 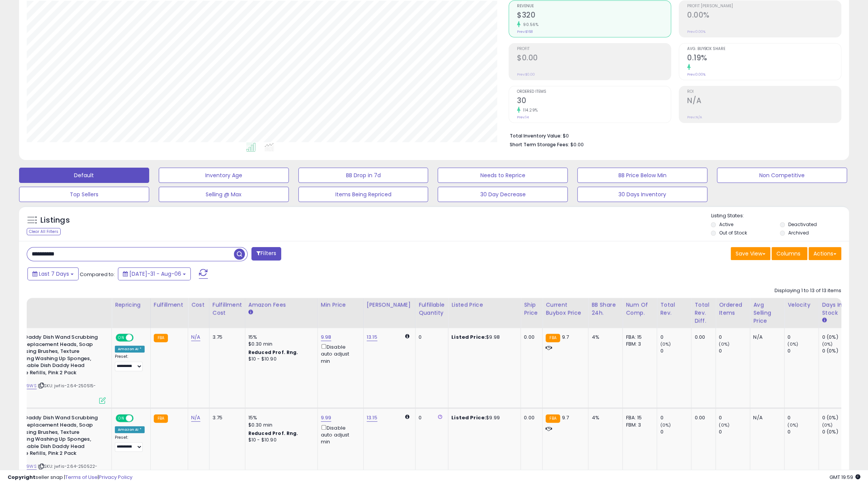 What do you see at coordinates (363, 194) in the screenshot?
I see `button: Items Being Repriced` at bounding box center [363, 194].